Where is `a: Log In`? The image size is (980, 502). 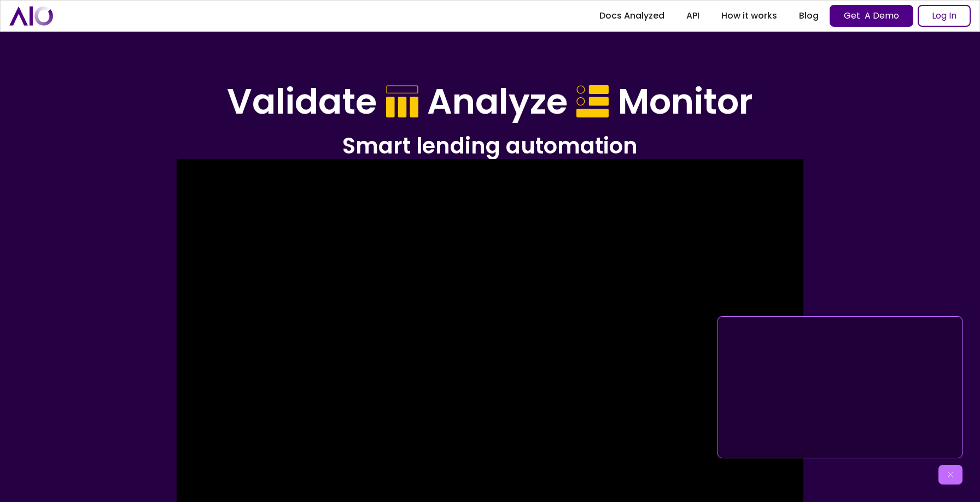 a: Log In is located at coordinates (943, 16).